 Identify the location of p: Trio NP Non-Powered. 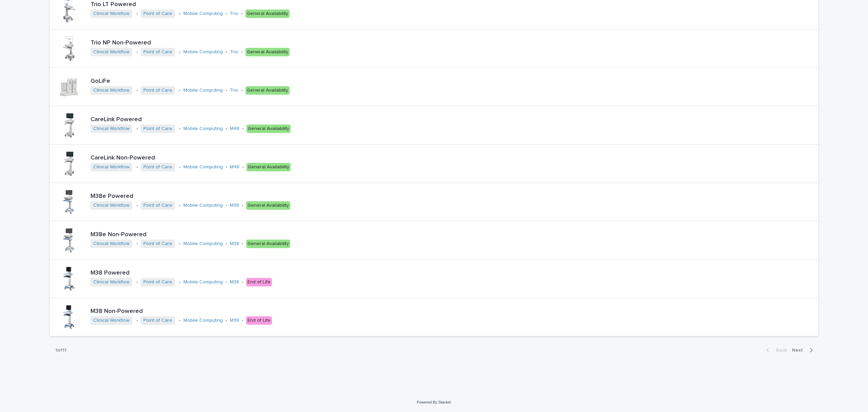
(220, 43).